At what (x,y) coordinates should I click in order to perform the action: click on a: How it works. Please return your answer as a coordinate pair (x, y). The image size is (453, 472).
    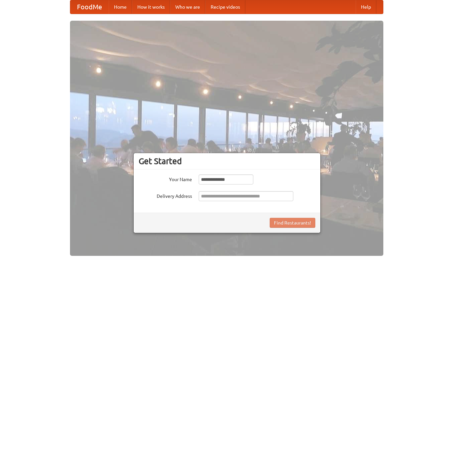
    Looking at the image, I should click on (151, 7).